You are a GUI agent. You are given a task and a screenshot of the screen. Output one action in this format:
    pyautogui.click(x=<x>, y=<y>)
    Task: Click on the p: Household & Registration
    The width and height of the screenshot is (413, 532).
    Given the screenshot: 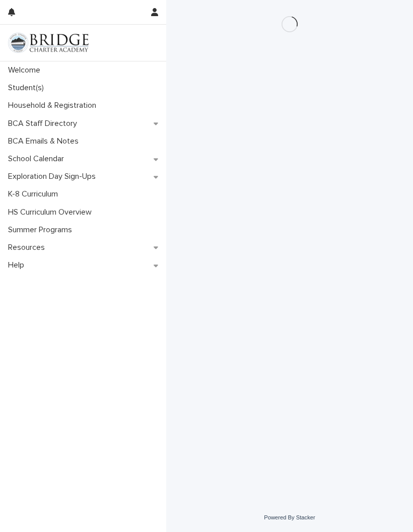 What is the action you would take?
    pyautogui.click(x=54, y=105)
    